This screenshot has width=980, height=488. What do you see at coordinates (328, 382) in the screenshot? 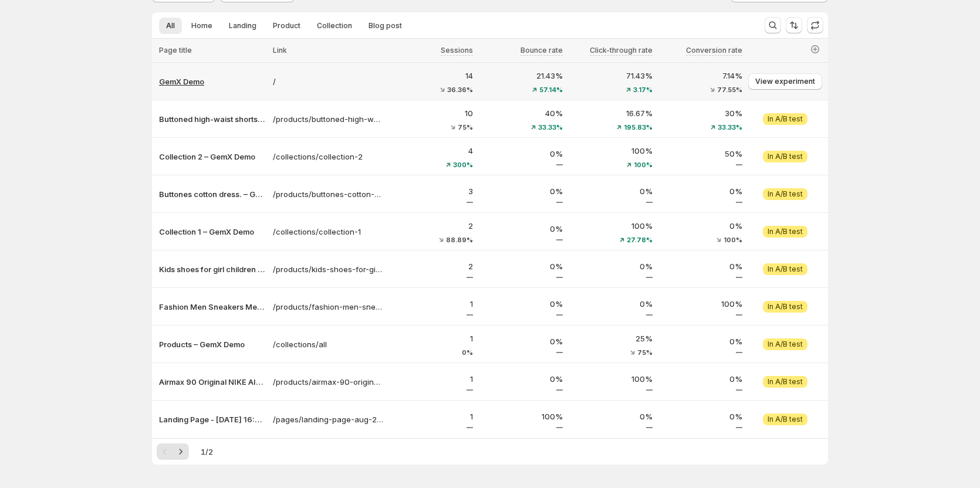
I see `a: /products/airmax-90-original-nike-air-max-90-essential-mens-running-shoes-sport-outdoor-sneakers-...` at bounding box center [328, 382].